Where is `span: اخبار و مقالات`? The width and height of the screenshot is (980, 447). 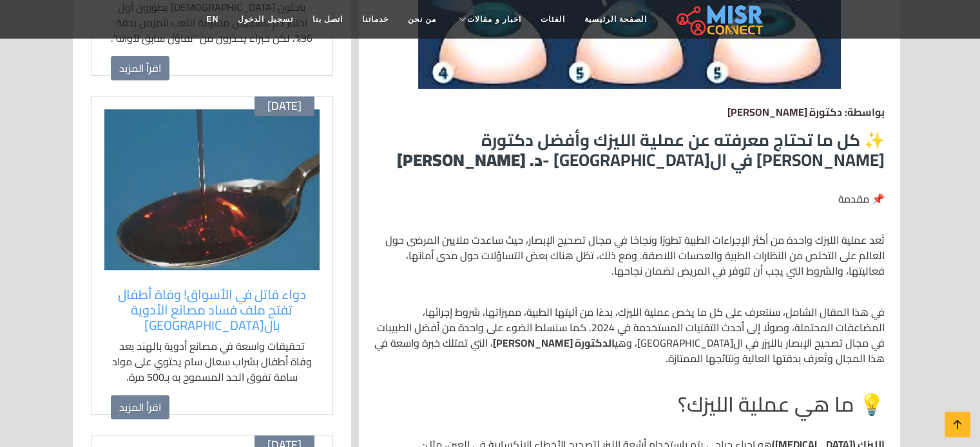
span: اخبار و مقالات is located at coordinates (494, 19).